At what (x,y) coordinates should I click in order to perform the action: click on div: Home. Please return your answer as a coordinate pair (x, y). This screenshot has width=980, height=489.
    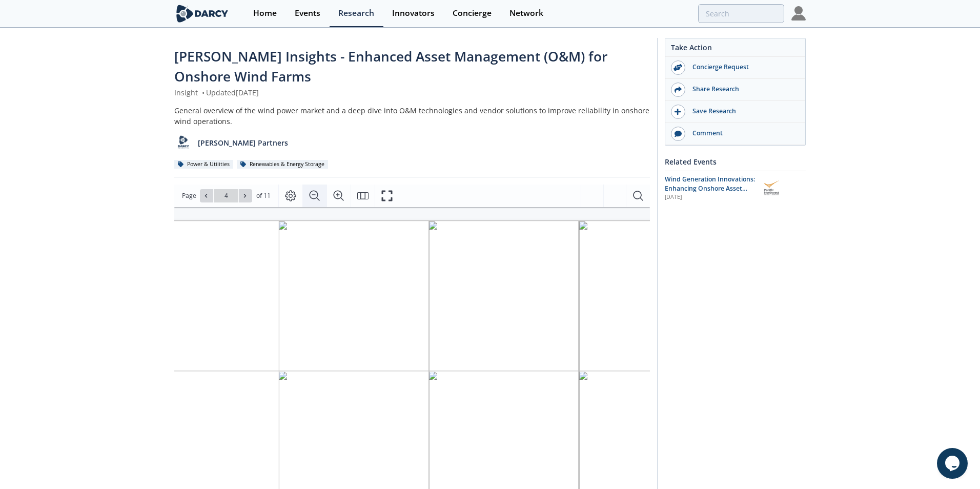
    Looking at the image, I should click on (265, 13).